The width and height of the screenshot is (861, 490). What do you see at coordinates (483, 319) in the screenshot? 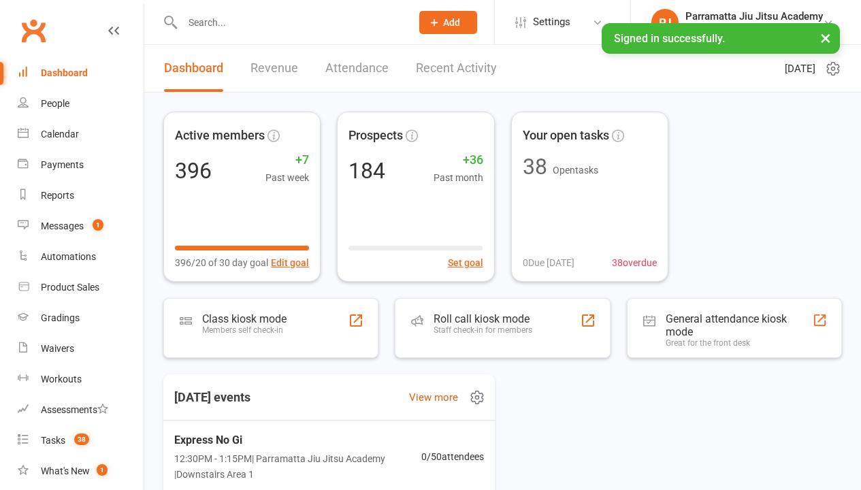
I see `div: Roll call kiosk mode` at bounding box center [483, 319].